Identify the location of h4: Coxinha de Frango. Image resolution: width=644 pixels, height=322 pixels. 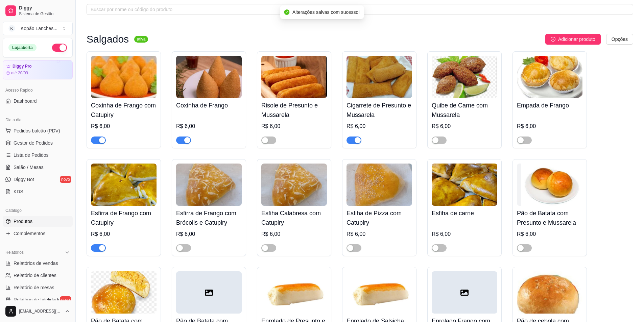
(209, 105).